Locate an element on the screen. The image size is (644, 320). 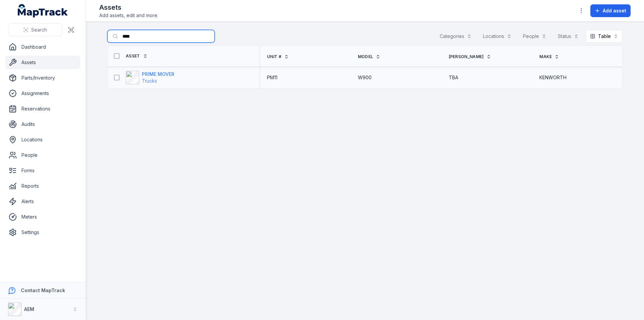
span: Add asset is located at coordinates (615, 11).